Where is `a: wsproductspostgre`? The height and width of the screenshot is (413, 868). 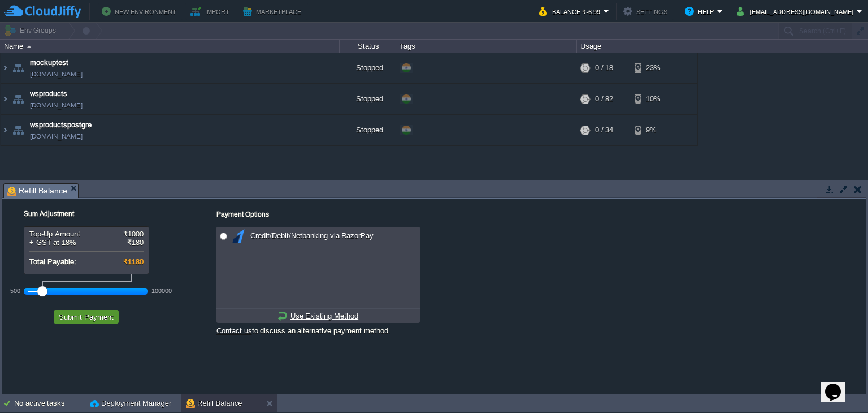 a: wsproductspostgre is located at coordinates (61, 125).